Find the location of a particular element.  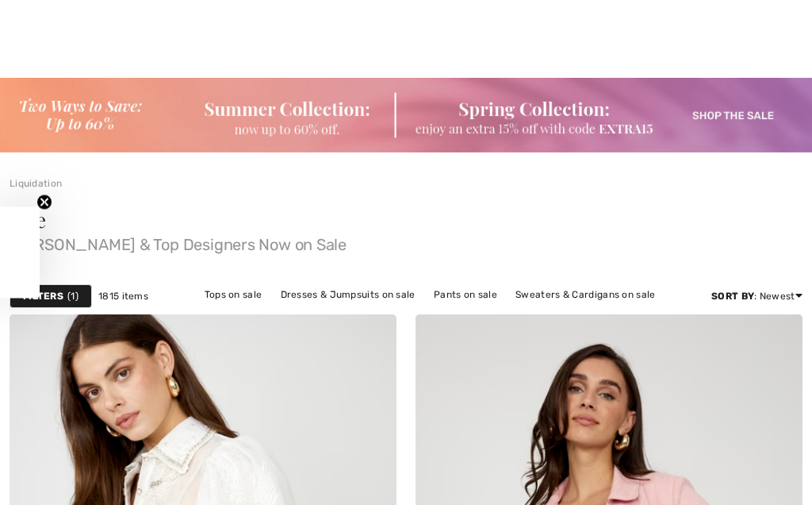

div: : Newest is located at coordinates (756, 296).